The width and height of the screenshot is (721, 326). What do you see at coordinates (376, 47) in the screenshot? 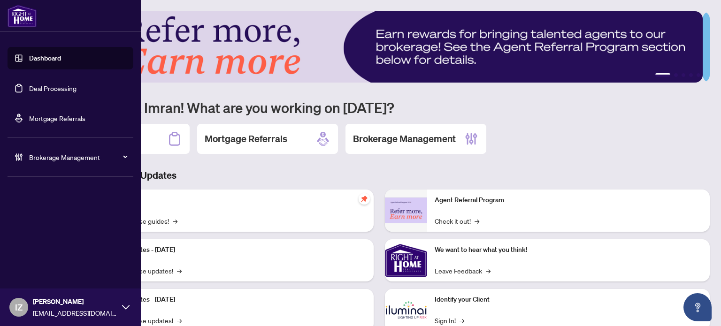
I see `img: Slide 0` at bounding box center [376, 47].